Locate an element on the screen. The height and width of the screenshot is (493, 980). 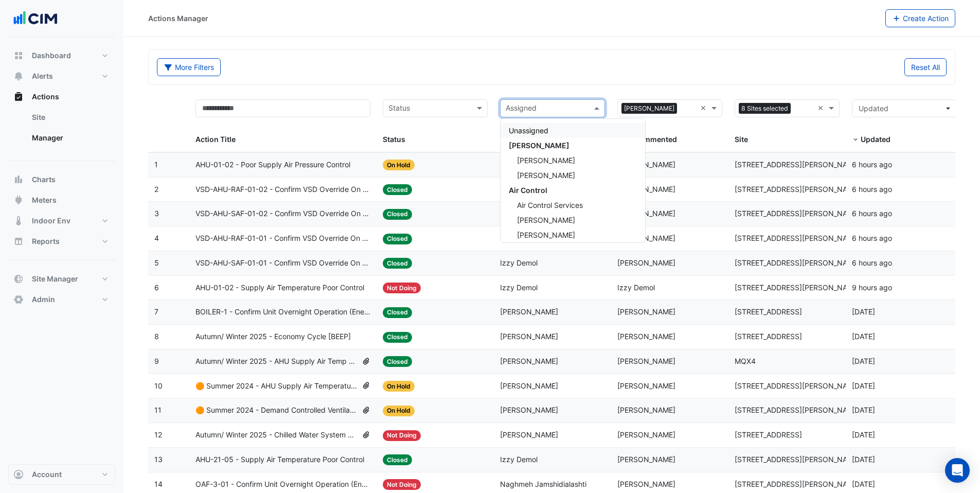
app-icon: Charts is located at coordinates (19, 180).